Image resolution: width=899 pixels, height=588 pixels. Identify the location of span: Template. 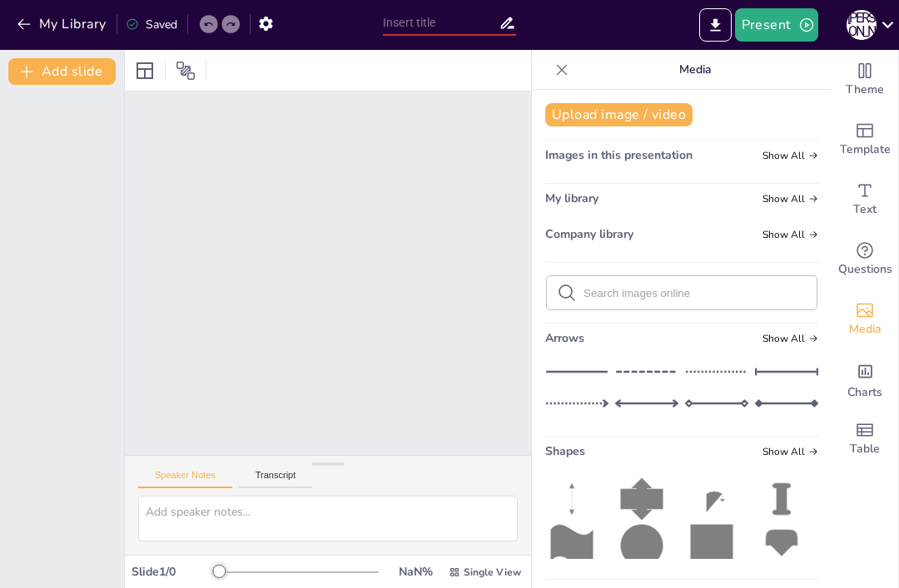
(864, 149).